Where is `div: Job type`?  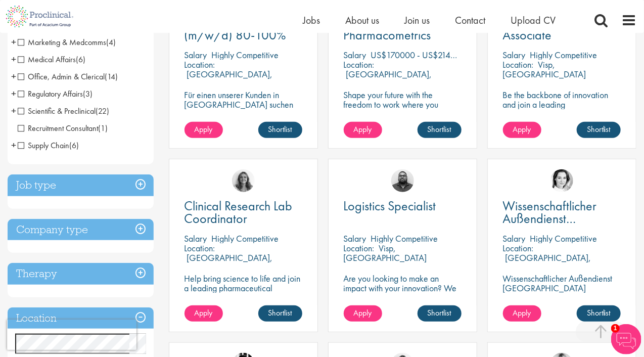
div: Job type is located at coordinates (80, 185).